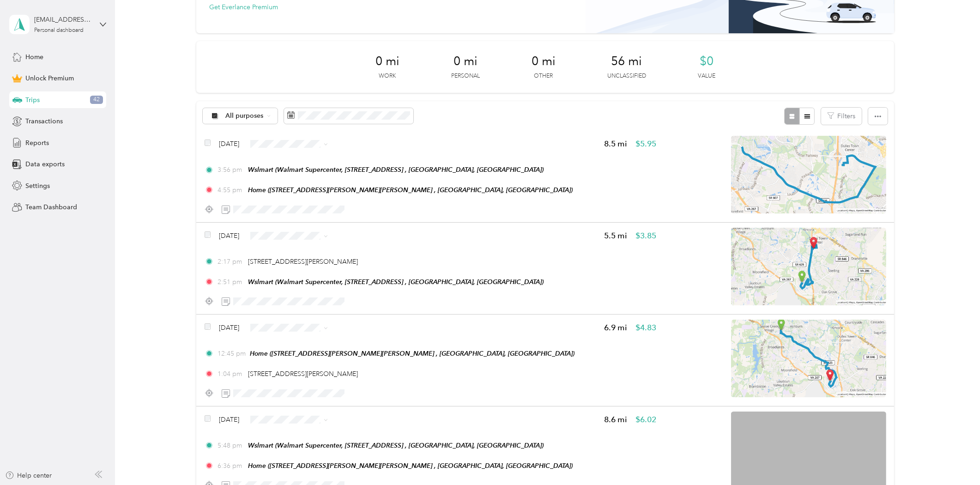  Describe the element at coordinates (615, 236) in the screenshot. I see `span: 5.5 mi` at that location.